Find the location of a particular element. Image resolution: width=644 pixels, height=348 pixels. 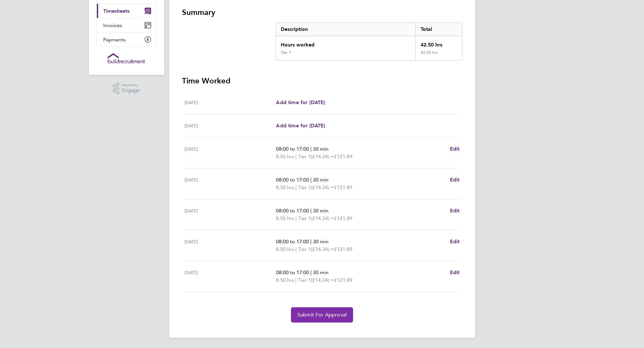

span: Invoices is located at coordinates (113, 25).